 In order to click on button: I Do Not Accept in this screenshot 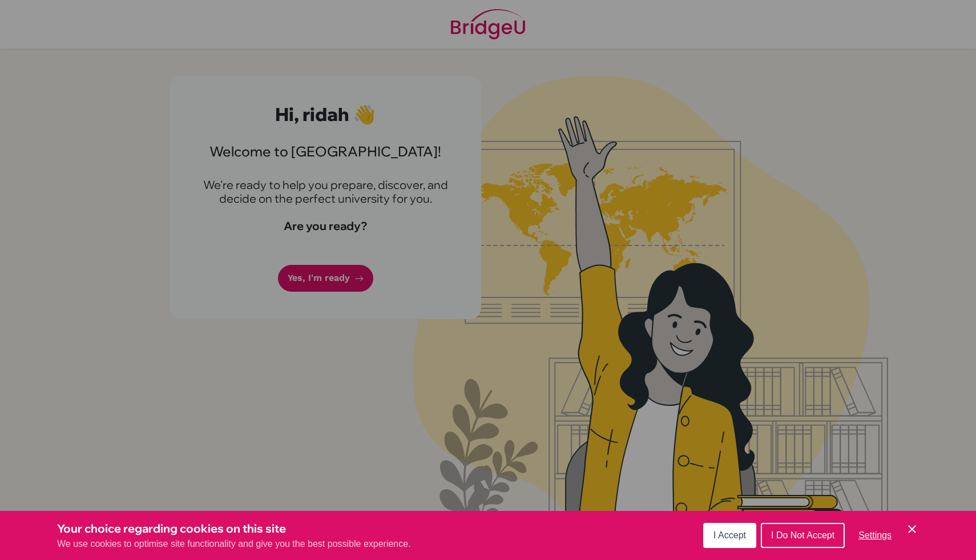, I will do `click(802, 535)`.